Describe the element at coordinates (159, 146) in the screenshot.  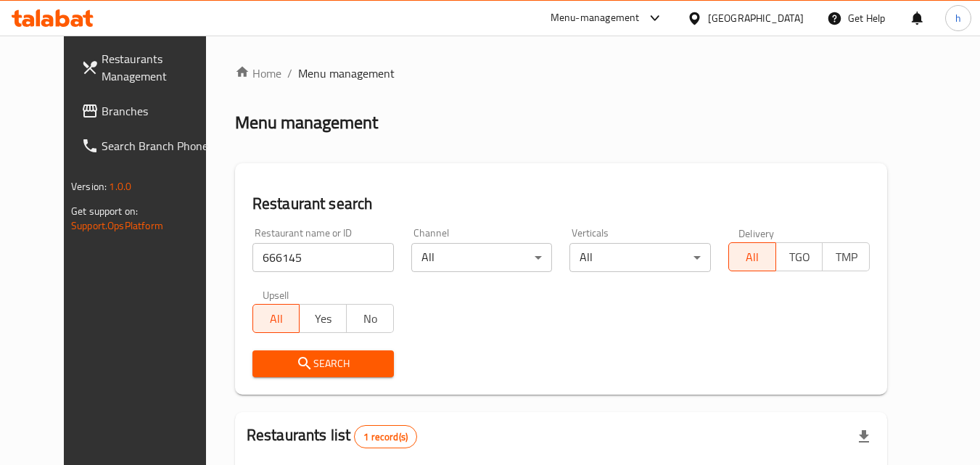
I see `span: Search Branch Phone` at that location.